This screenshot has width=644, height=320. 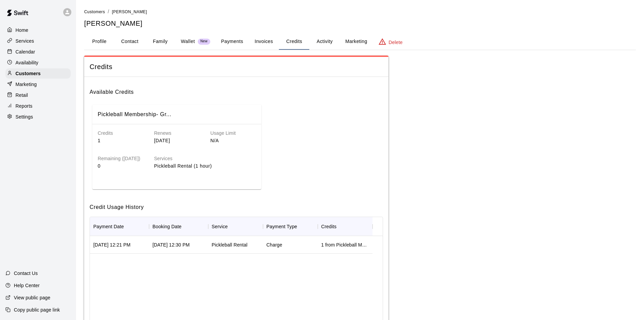 I want to click on div: Settings, so click(x=38, y=117).